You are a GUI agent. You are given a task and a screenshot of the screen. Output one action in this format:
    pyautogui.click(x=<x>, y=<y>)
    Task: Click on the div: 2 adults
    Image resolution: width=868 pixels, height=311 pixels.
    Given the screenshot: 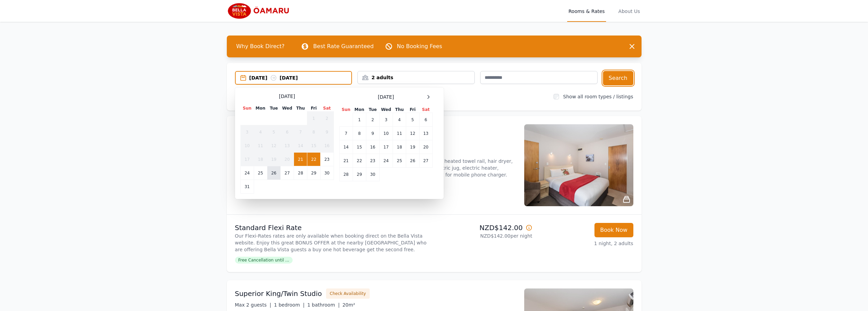 What is the action you would take?
    pyautogui.click(x=416, y=77)
    